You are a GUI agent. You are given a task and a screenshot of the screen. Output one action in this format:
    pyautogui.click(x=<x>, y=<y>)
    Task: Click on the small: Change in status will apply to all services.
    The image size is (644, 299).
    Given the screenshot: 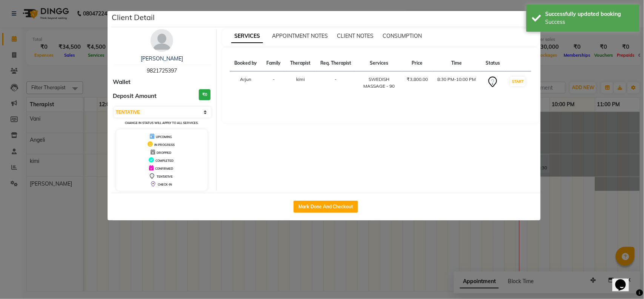 What is the action you would take?
    pyautogui.click(x=162, y=123)
    